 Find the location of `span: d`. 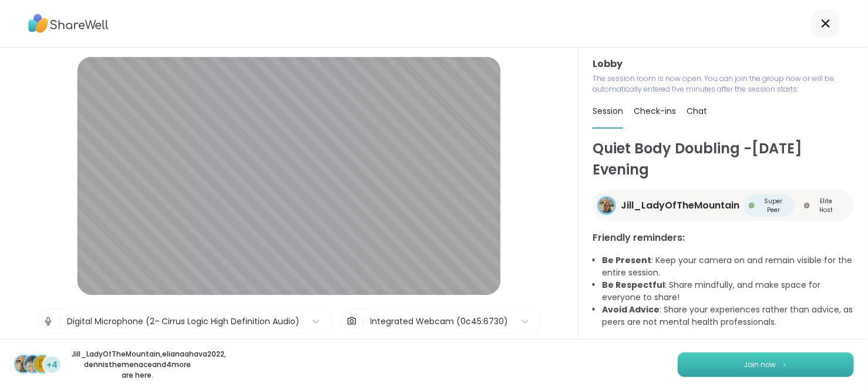

span: d is located at coordinates (42, 364).